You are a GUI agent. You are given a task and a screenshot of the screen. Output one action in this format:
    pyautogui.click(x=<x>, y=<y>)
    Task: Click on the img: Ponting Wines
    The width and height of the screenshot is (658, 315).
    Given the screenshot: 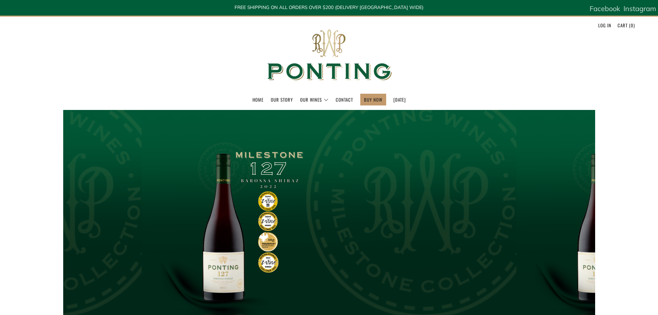 What is the action you would take?
    pyautogui.click(x=329, y=55)
    